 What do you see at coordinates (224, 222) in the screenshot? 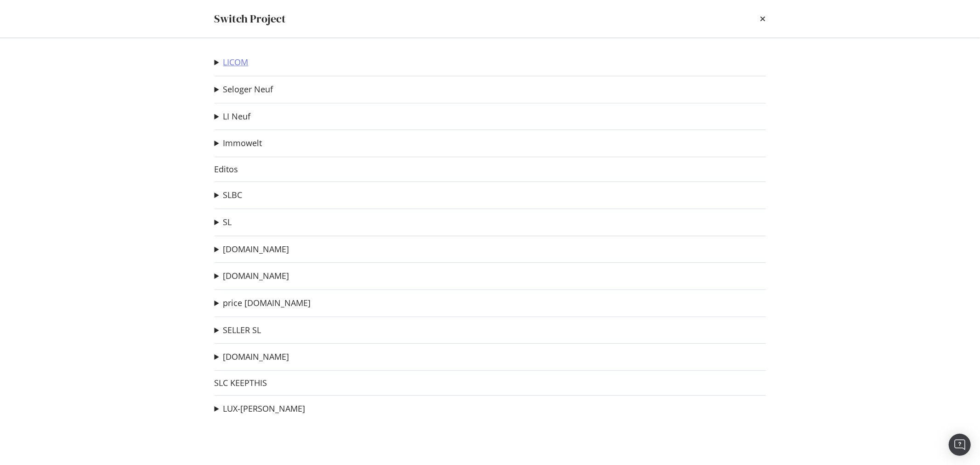
I see `summary: SL` at bounding box center [224, 222].